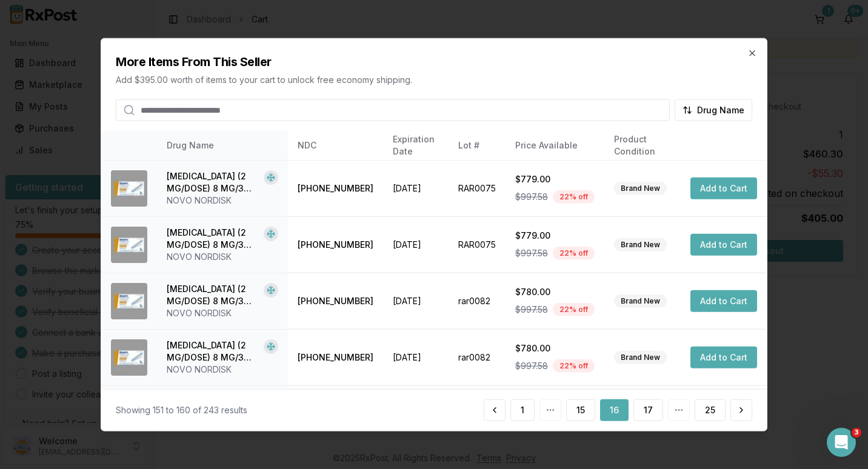 This screenshot has height=469, width=868. Describe the element at coordinates (335, 146) in the screenshot. I see `th: NDC` at that location.